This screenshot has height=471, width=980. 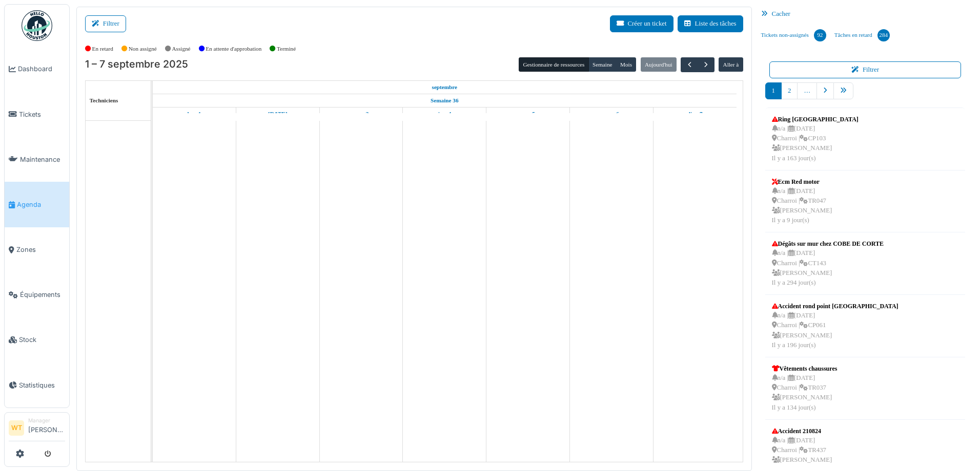 What do you see at coordinates (865, 95) in the screenshot?
I see `nav: pager` at bounding box center [865, 95].